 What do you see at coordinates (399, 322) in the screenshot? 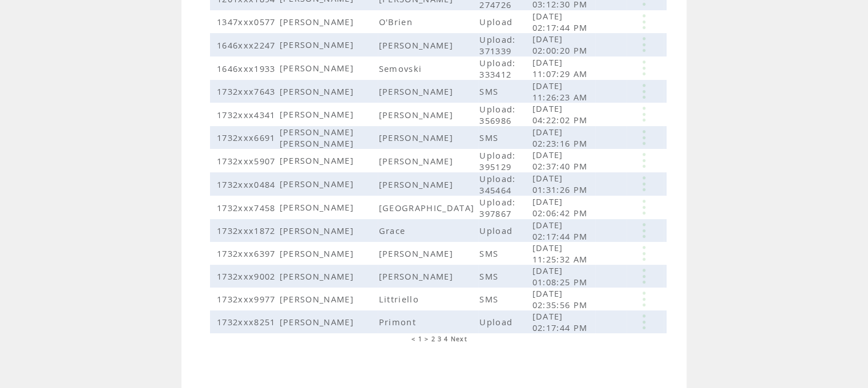
I see `span: Primont` at bounding box center [399, 322].